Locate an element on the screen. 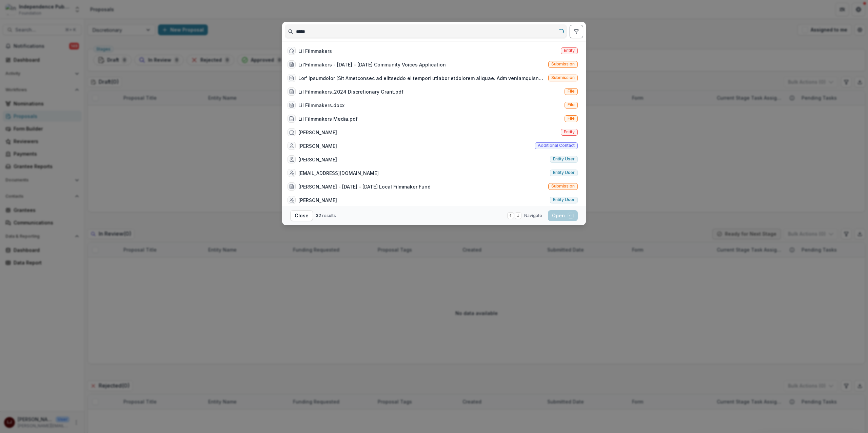 This screenshot has width=868, height=433. button: Open is located at coordinates (563, 216).